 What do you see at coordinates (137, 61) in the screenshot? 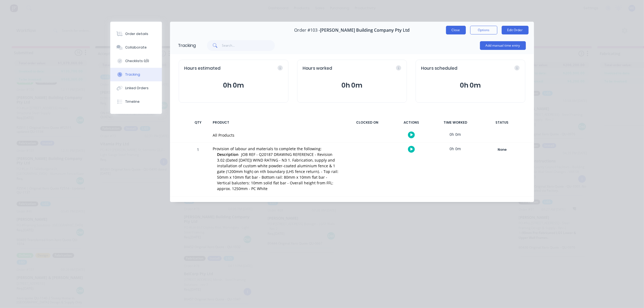
I see `div: Checklists 0/0` at bounding box center [137, 61].